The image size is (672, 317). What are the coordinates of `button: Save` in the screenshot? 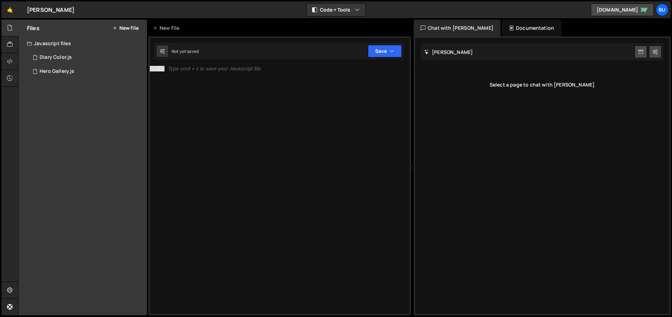 It's located at (385, 51).